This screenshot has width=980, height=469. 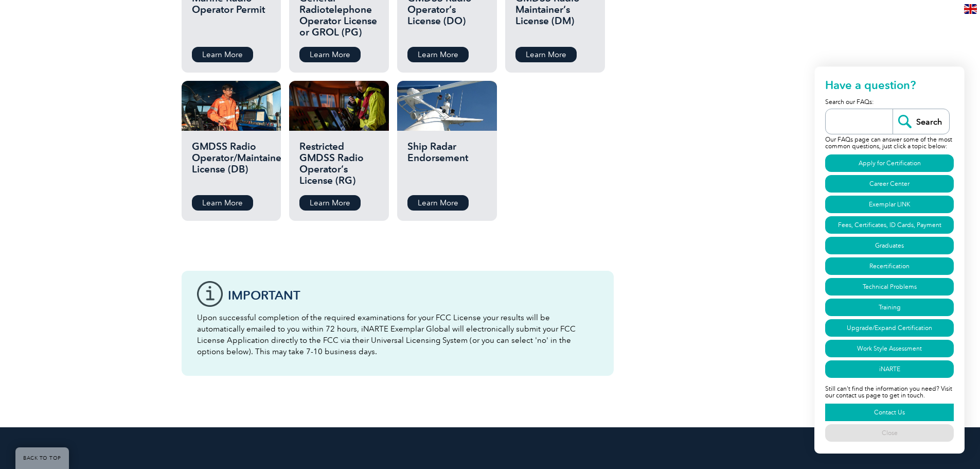 I want to click on a: Graduates, so click(x=890, y=245).